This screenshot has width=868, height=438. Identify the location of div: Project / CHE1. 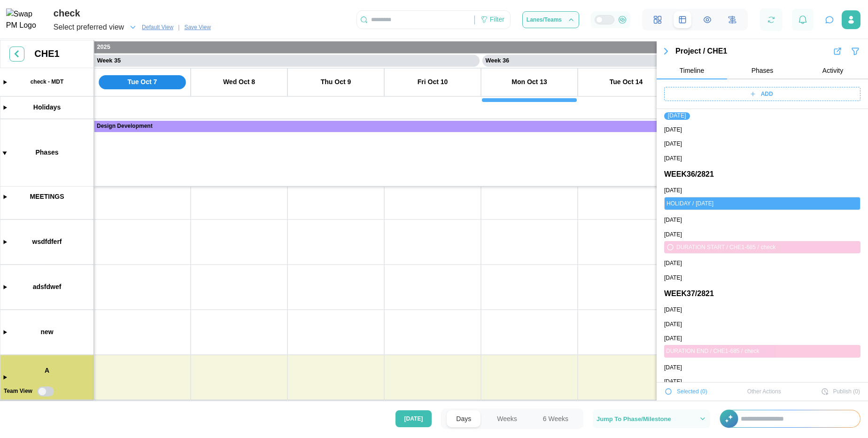
(754, 51).